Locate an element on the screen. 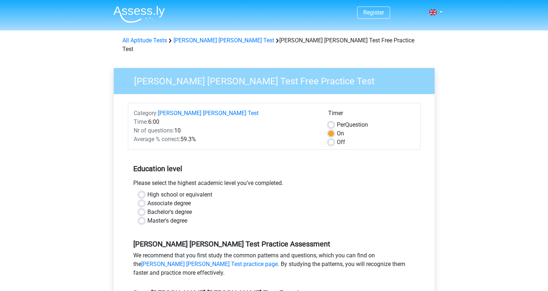 The image size is (548, 291). span: Category: is located at coordinates (146, 113).